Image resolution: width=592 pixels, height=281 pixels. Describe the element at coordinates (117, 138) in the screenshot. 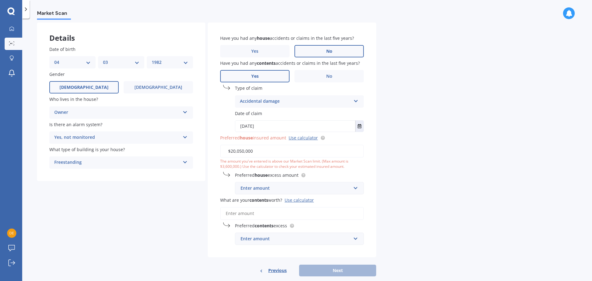

I see `div: Yes, not monitored` at that location.